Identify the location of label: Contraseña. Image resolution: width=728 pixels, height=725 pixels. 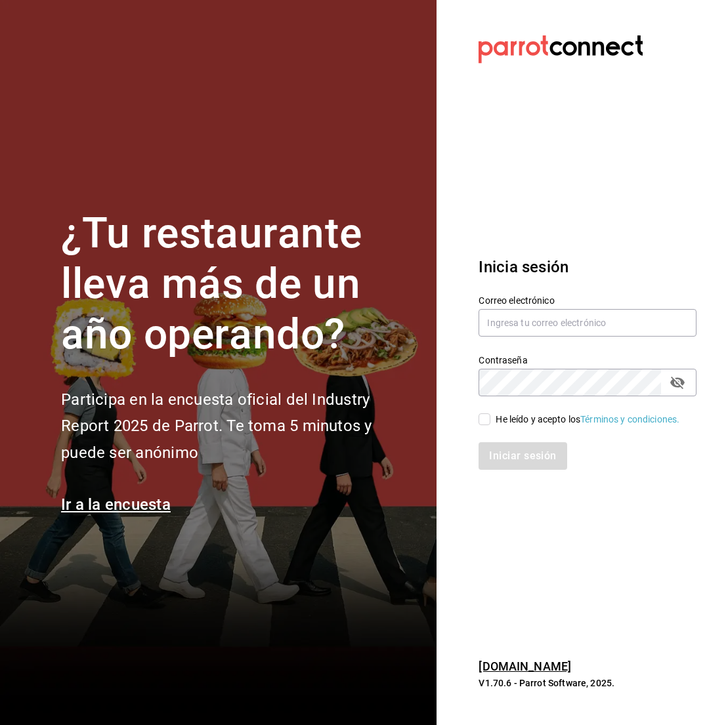
(587, 360).